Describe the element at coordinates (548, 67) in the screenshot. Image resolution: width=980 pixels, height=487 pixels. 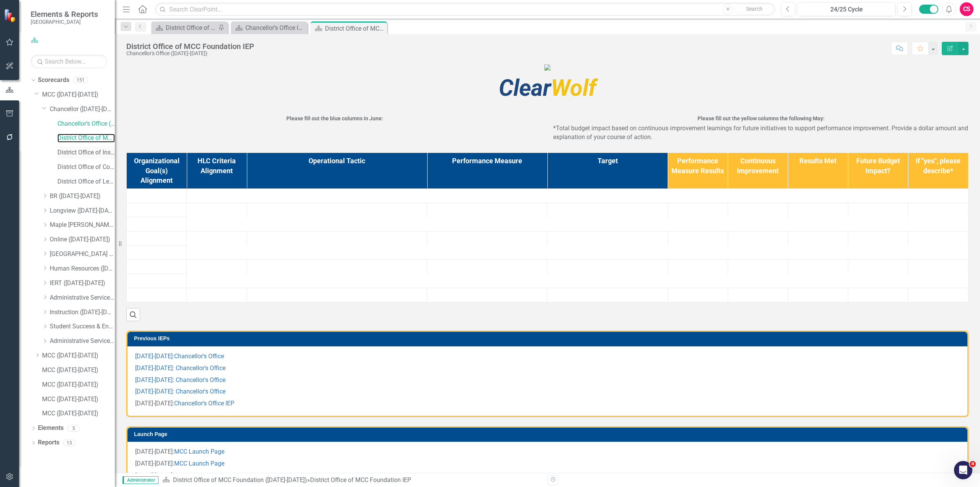
I see `img: mcc%20high%20quality%20v4.png` at that location.